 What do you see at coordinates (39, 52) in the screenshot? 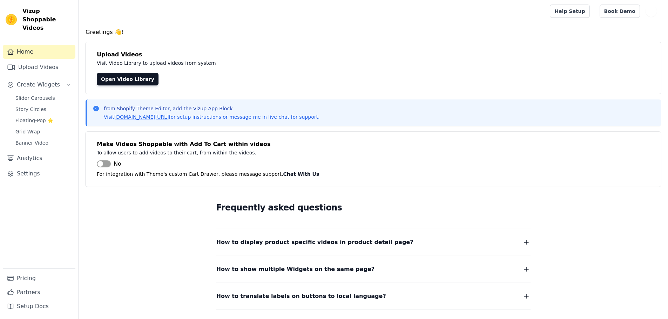
I see `a: Home` at bounding box center [39, 52].